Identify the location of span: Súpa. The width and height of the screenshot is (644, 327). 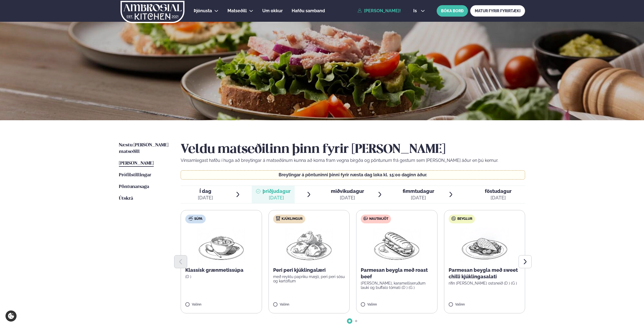
(199, 219).